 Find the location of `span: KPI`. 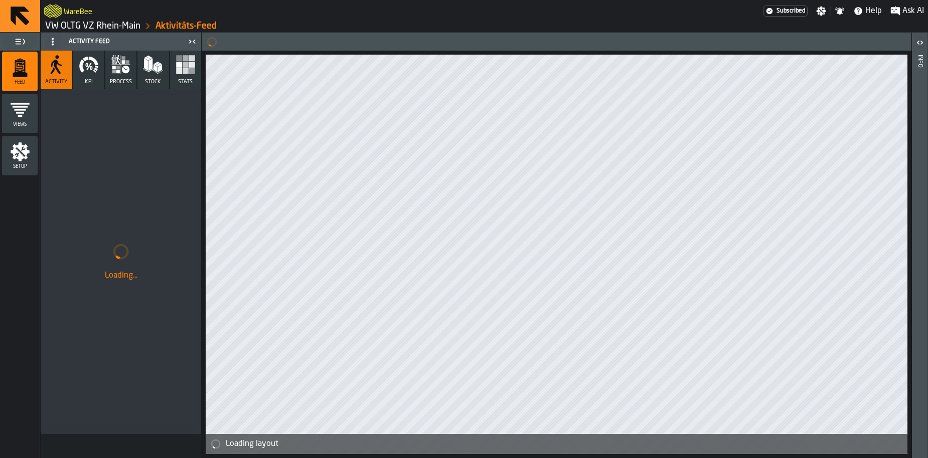

span: KPI is located at coordinates (89, 82).